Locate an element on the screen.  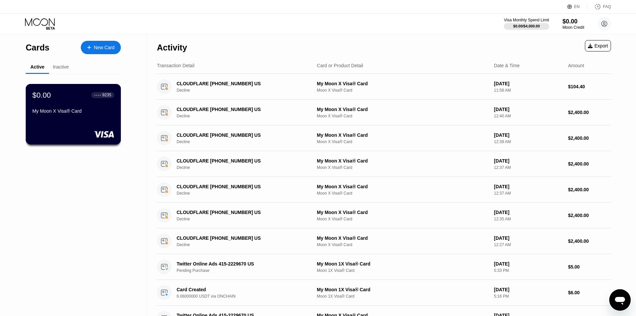
div: 6.06000000 USDT via ONCHAIN is located at coordinates (246, 296).